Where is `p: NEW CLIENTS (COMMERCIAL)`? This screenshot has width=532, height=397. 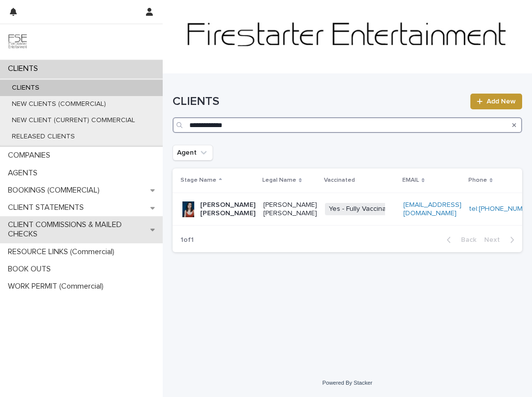
p: NEW CLIENTS (COMMERCIAL) is located at coordinates (58, 104).